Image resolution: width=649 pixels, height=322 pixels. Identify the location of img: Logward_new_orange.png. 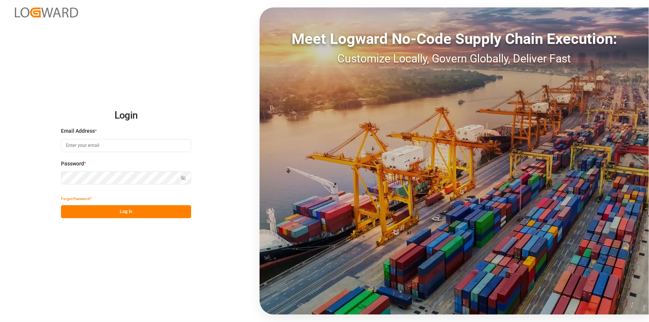
(46, 12).